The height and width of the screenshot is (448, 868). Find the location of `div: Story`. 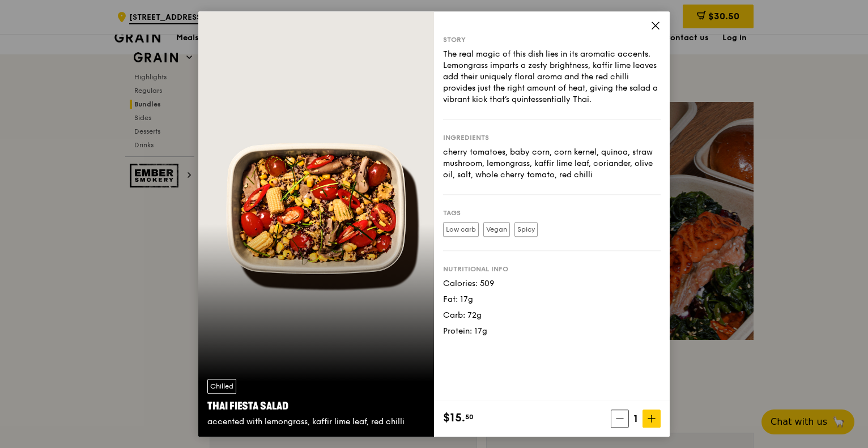

div: Story is located at coordinates (552, 39).